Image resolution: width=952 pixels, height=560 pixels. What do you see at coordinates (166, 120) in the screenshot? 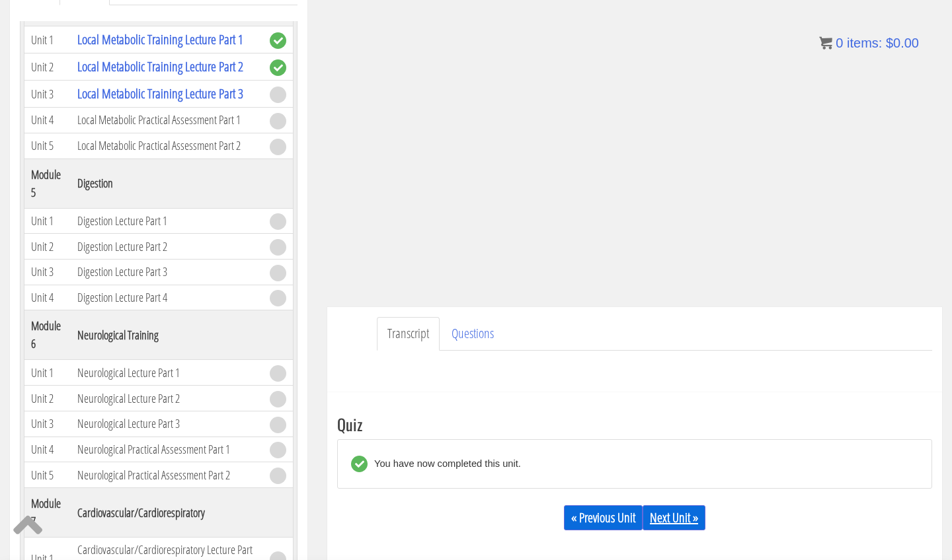
I see `td: Local Metabolic Practical Assessment Part 1` at bounding box center [166, 120].